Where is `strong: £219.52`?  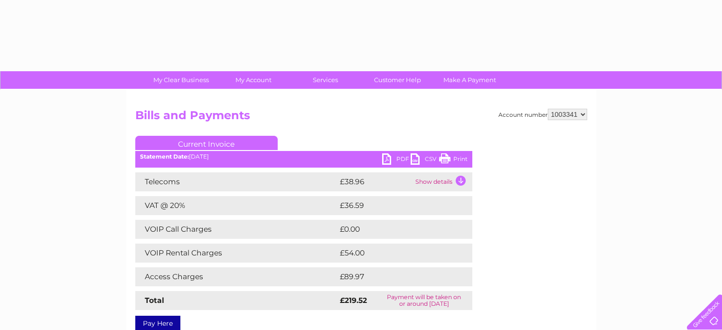 strong: £219.52 is located at coordinates (353, 300).